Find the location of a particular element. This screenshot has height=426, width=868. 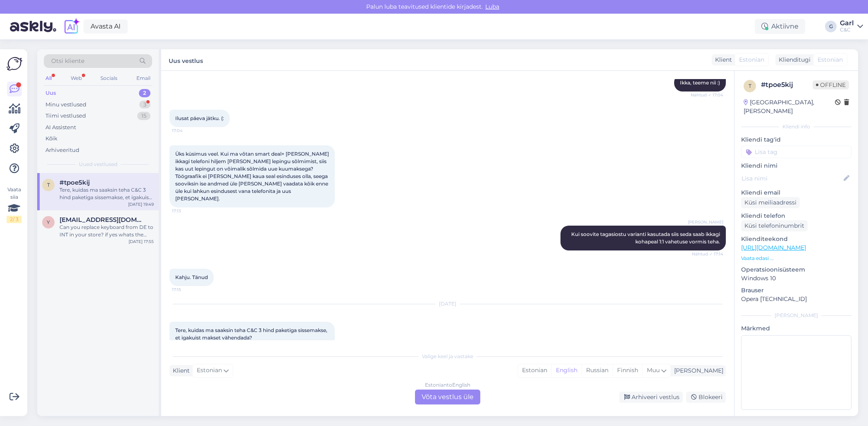

div: 2 / 3 is located at coordinates (14, 219).